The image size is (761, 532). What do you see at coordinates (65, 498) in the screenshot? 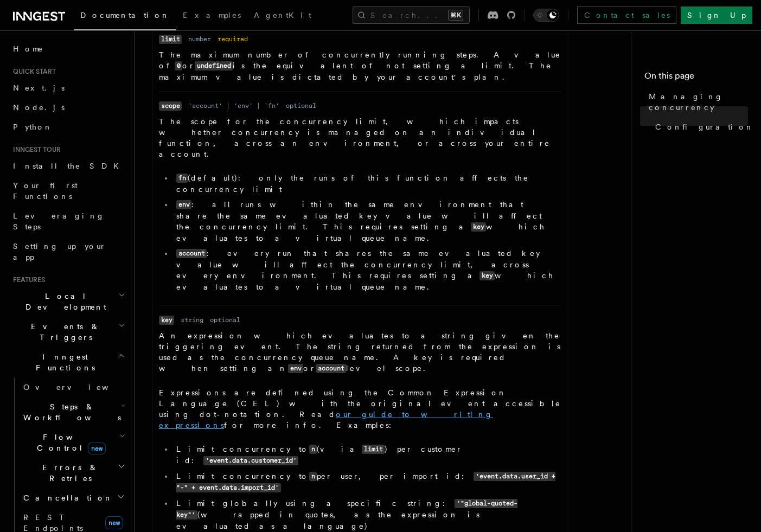
I see `span: Cancellation` at bounding box center [65, 498].